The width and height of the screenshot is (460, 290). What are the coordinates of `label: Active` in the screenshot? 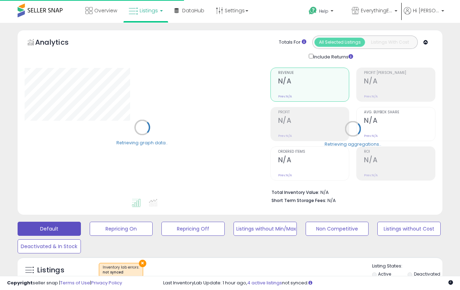 It's located at (384, 274).